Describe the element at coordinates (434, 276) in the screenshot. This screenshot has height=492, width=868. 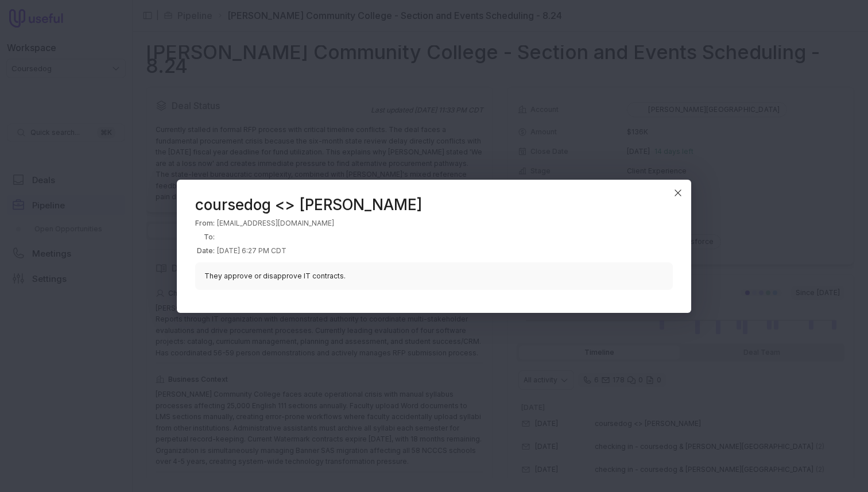
I see `blockquote: They approve or disapprove IT contracts.` at that location.